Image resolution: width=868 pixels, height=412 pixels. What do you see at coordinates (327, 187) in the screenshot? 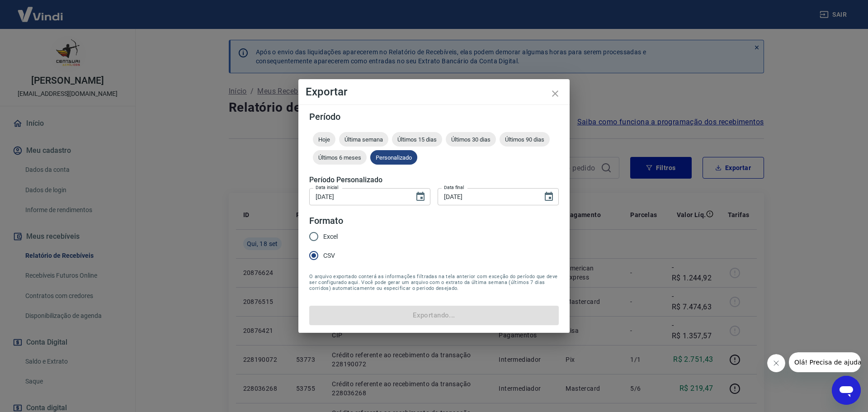
I see `label: Data inicial` at bounding box center [327, 187].